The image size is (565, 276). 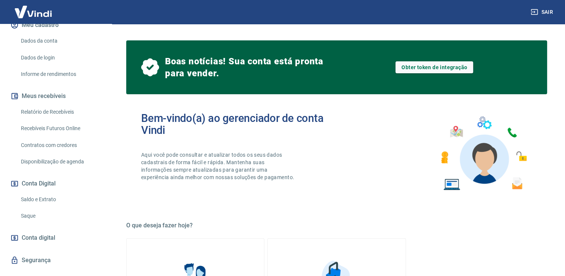 I want to click on a: Segurança, so click(x=56, y=260).